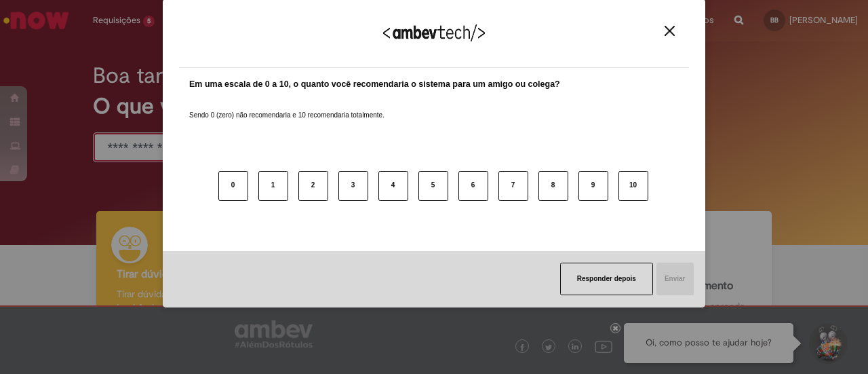 This screenshot has width=868, height=374. I want to click on button: 7, so click(513, 186).